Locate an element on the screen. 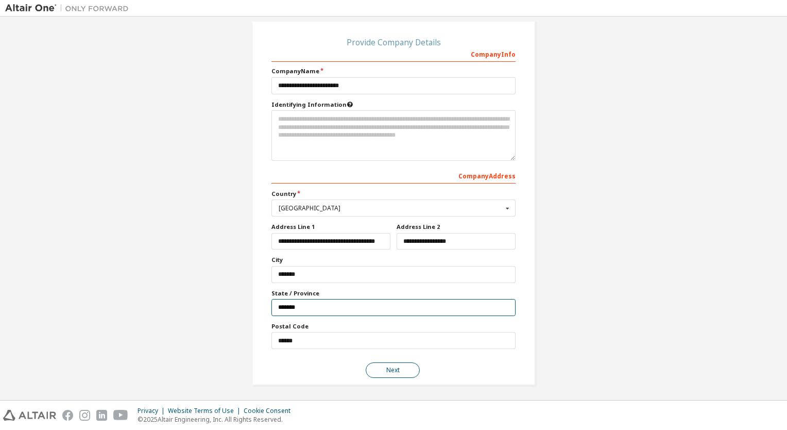  label: City is located at coordinates (394, 260).